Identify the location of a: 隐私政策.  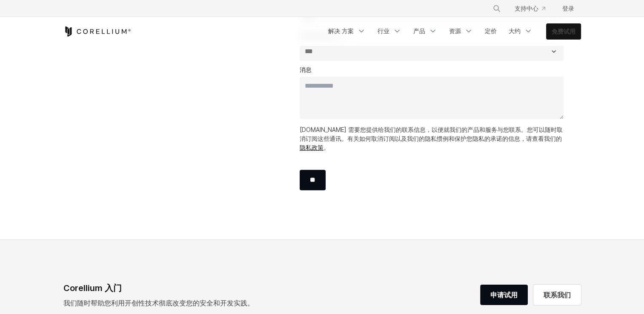
(312, 147).